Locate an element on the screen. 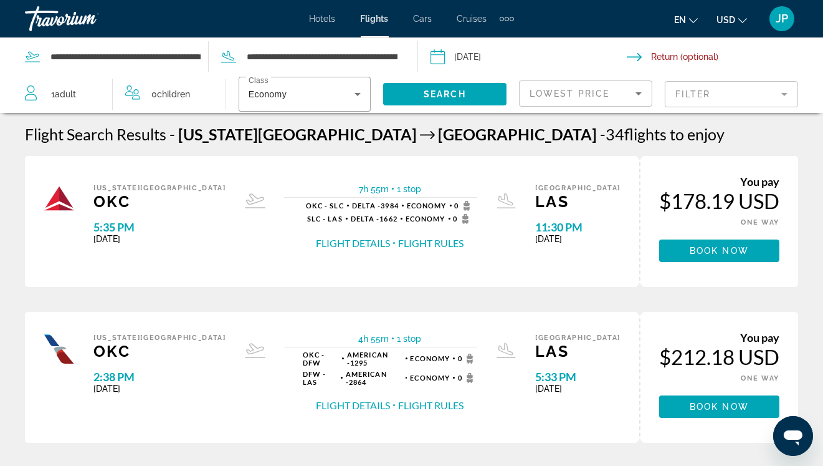 The image size is (823, 466). span: 2:38 PM is located at coordinates (160, 376).